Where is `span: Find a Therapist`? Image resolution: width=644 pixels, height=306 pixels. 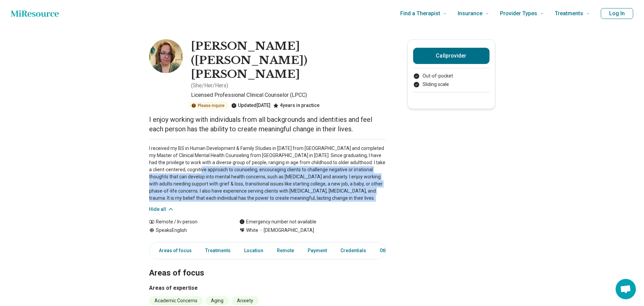
span: Find a Therapist is located at coordinates (421, 13).